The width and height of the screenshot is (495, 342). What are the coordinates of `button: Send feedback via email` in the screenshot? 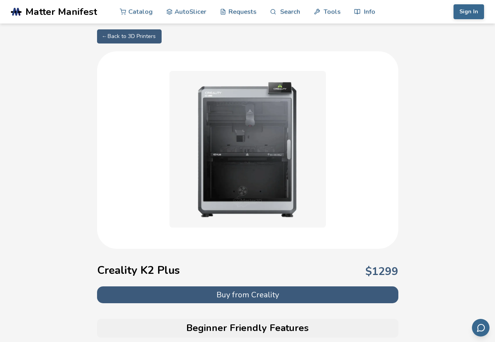 It's located at (481, 327).